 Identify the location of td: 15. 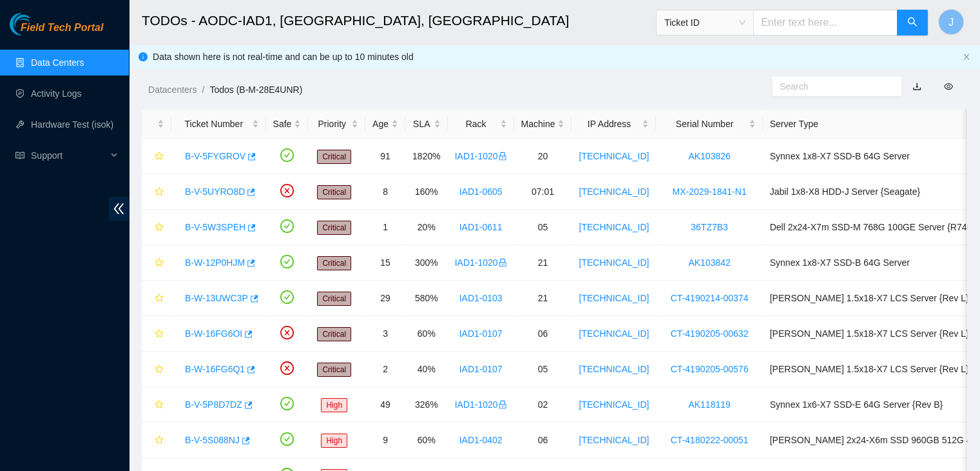
(385, 262).